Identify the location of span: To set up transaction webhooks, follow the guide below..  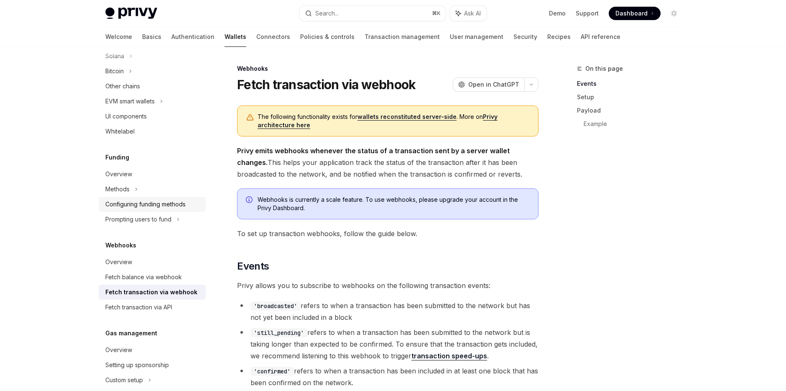
(388, 233).